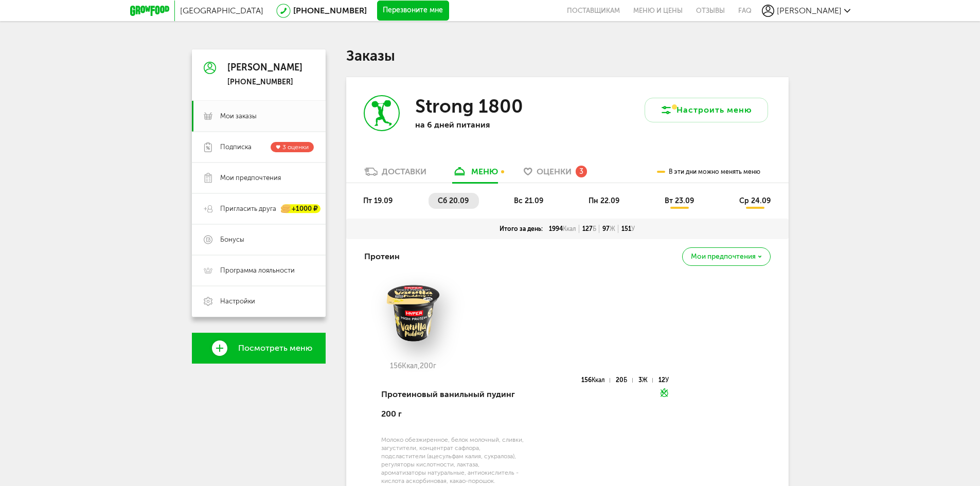  I want to click on img: big_Jxl84TDBttAzs9qX.png, so click(413, 313).